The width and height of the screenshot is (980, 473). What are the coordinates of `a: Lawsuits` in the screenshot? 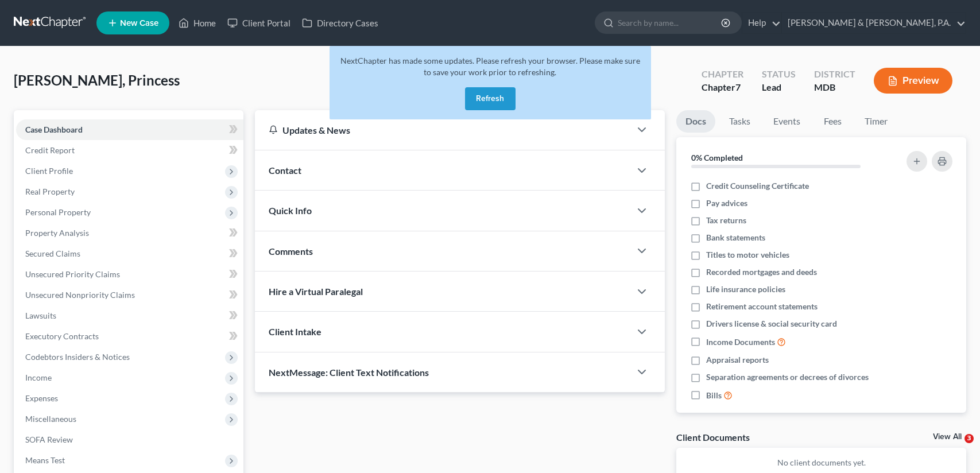 It's located at (130, 316).